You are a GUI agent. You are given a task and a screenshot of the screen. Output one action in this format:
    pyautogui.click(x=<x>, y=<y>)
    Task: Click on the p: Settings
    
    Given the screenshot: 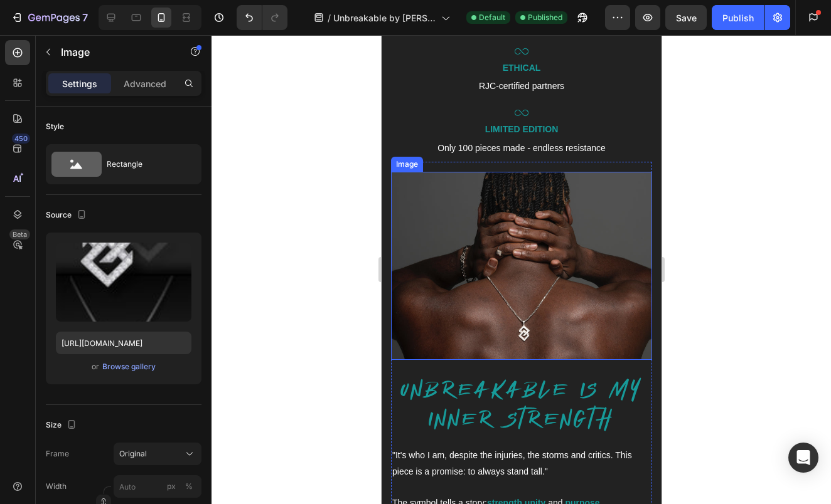 What is the action you would take?
    pyautogui.click(x=80, y=83)
    